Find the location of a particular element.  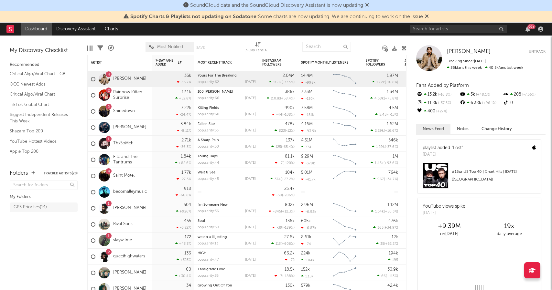

div: HIGH is located at coordinates (227, 253).